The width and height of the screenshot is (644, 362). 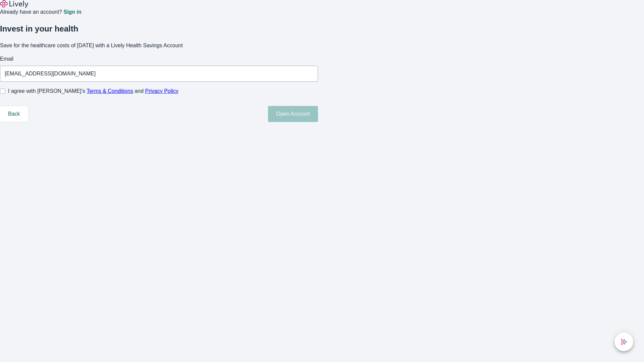 I want to click on a: Privacy Policy, so click(x=162, y=91).